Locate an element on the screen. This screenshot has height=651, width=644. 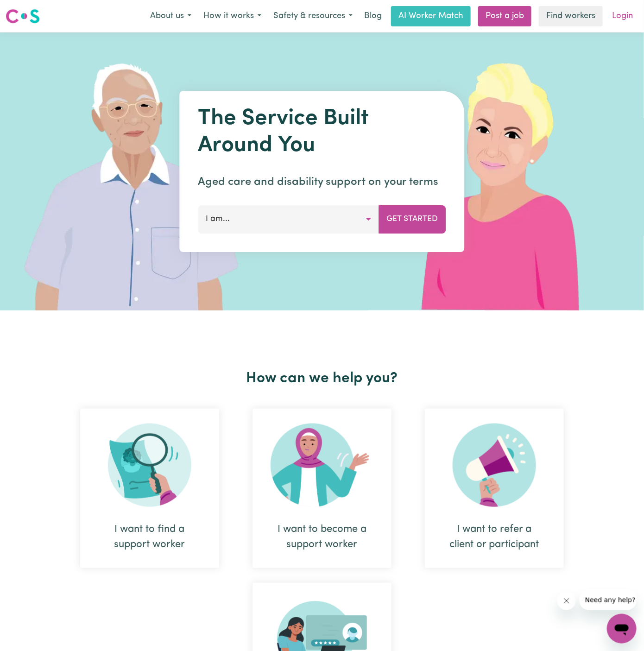
img: Search is located at coordinates (150, 465).